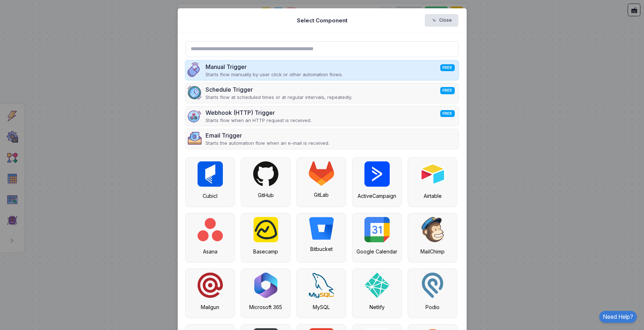 The image size is (644, 330). What do you see at coordinates (441, 20) in the screenshot?
I see `button: Close` at bounding box center [441, 20].